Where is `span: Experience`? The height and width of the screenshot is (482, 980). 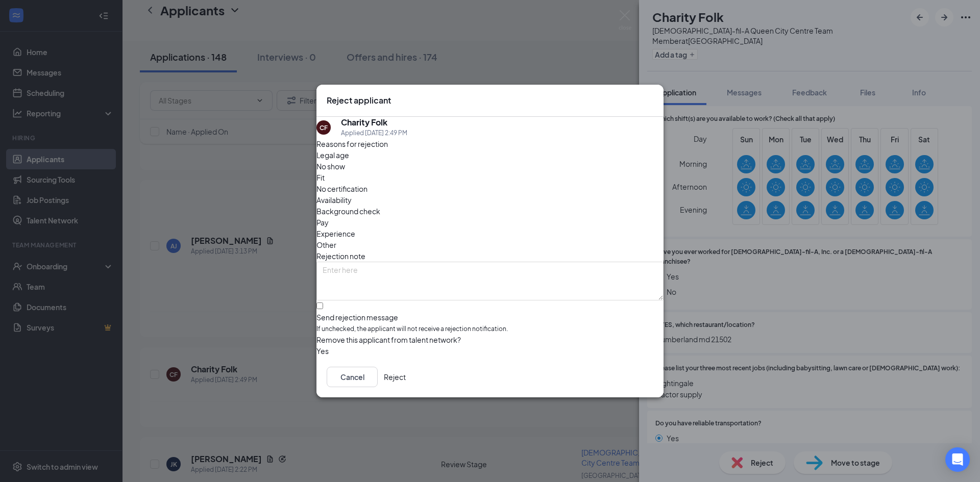 span: Experience is located at coordinates (336, 234).